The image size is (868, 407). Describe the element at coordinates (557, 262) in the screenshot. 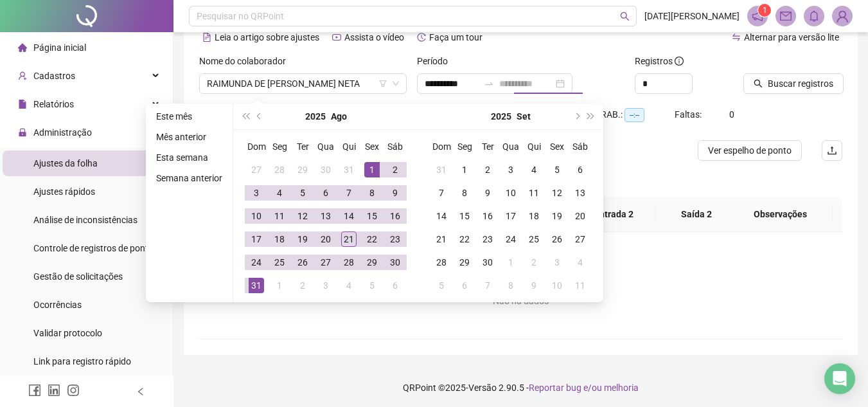

I see `td: 2025-10-03` at that location.